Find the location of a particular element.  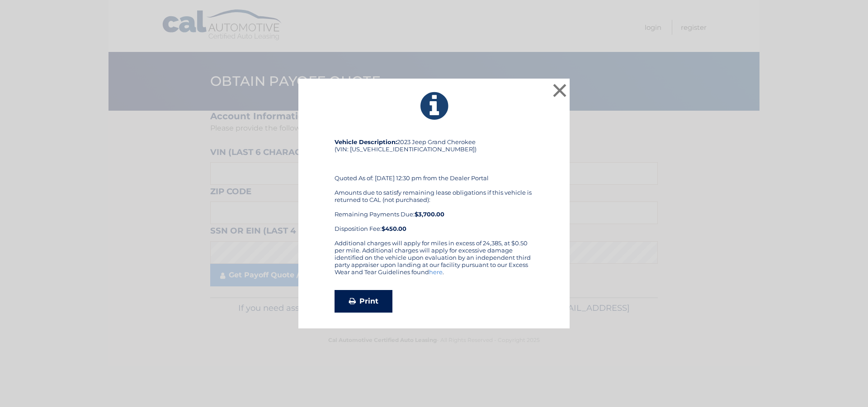

div: Amounts due to satisfy remaining lease obligations if this vehicle is returned to CAL (not purcha... is located at coordinates (434, 211).